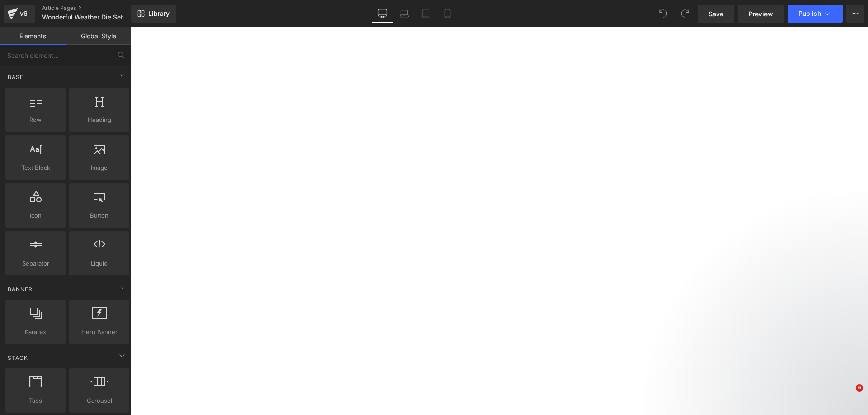 This screenshot has width=868, height=415. Describe the element at coordinates (99, 216) in the screenshot. I see `span: Button` at that location.